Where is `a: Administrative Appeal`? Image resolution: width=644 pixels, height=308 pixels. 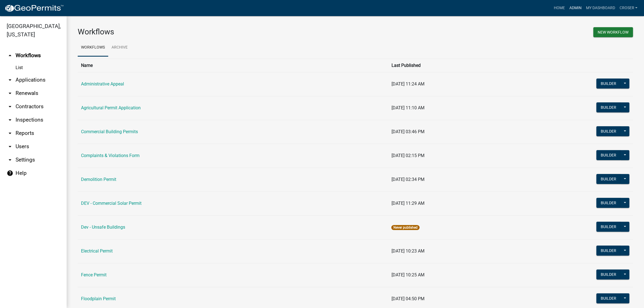
a: Administrative Appeal is located at coordinates (102, 84).